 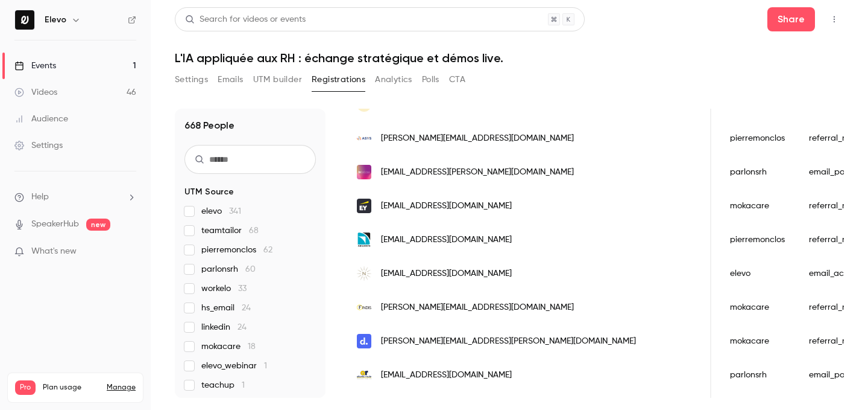 What do you see at coordinates (228, 346) in the screenshot?
I see `span: mokacare` at bounding box center [228, 346].